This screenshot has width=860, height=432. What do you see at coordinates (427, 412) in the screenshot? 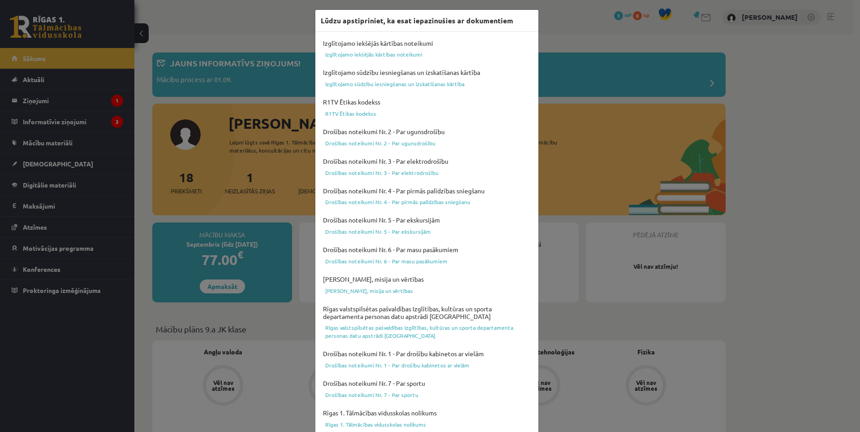
I see `h4: Rīgas 1. Tālmācības vidusskolas nolikums` at bounding box center [427, 412].